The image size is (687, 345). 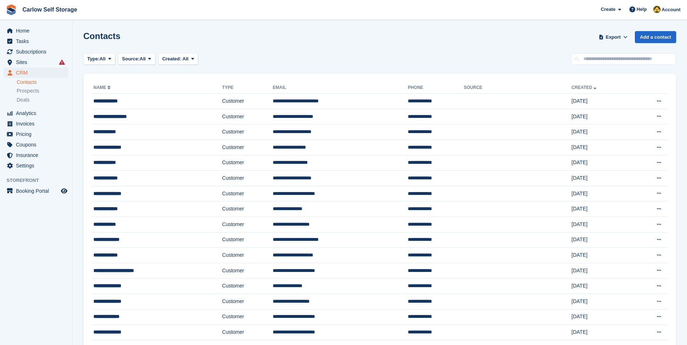 I want to click on a: Contacts, so click(x=42, y=82).